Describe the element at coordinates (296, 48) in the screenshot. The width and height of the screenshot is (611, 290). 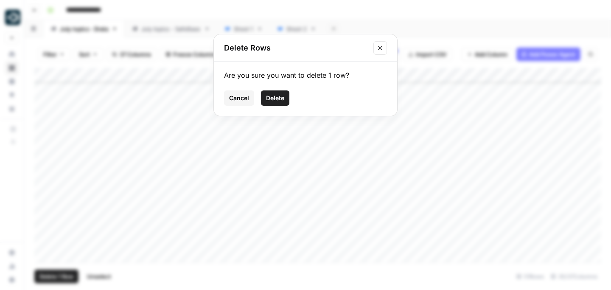
I see `h2: Delete Rows` at that location.